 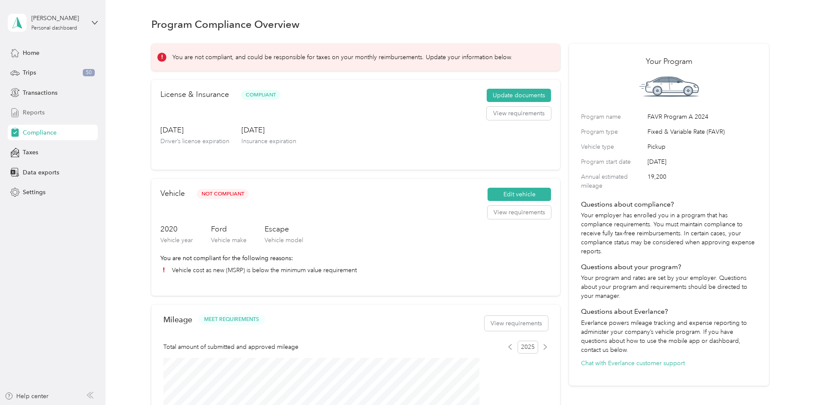 What do you see at coordinates (669, 267) in the screenshot?
I see `h4: Questions about your program?` at bounding box center [669, 267].